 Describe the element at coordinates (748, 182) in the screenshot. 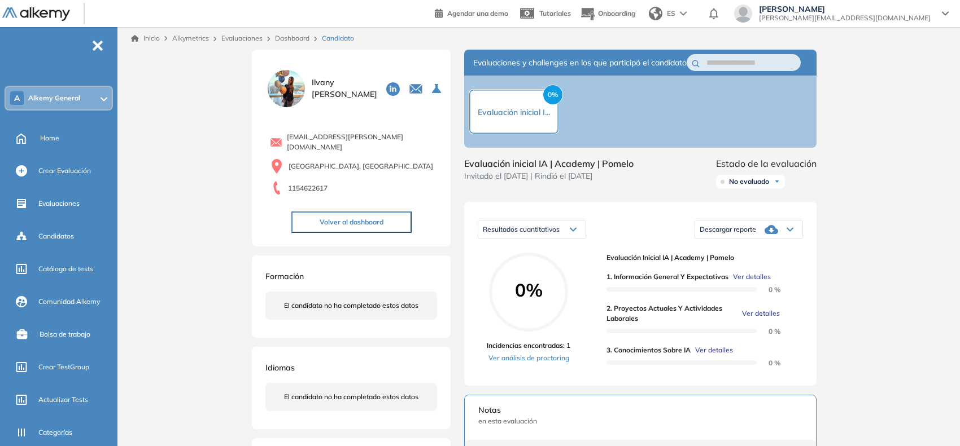

I see `span: No evaluado` at that location.